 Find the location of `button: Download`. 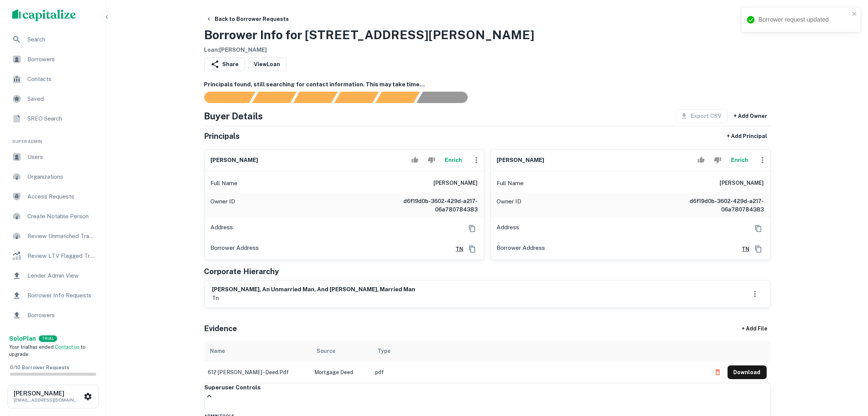

button: Download is located at coordinates (747, 372).